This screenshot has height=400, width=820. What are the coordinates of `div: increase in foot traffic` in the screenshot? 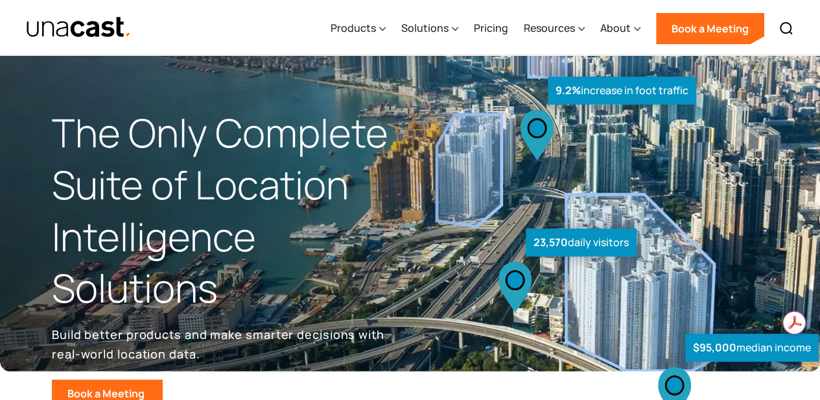 It's located at (622, 90).